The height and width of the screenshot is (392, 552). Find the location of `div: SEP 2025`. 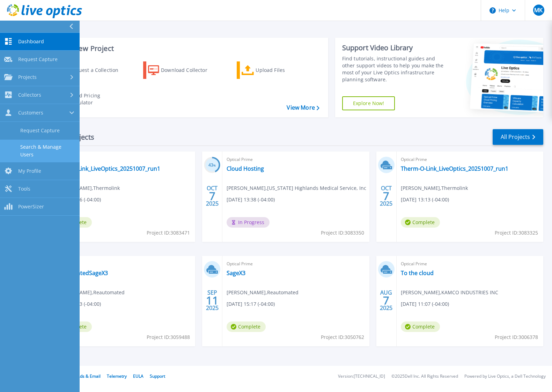

div: SEP 2025 is located at coordinates (212, 300).